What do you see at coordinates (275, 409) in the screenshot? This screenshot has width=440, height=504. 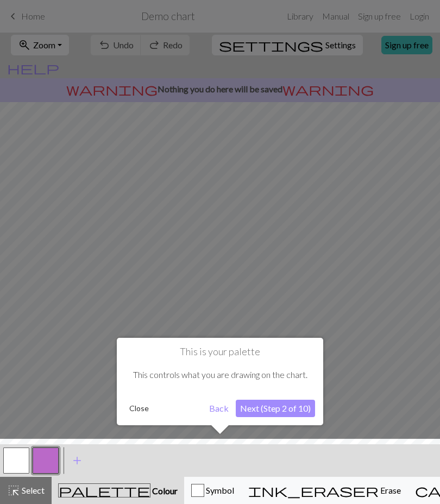 I see `button: Next (Step 2 of 10)` at bounding box center [275, 409].